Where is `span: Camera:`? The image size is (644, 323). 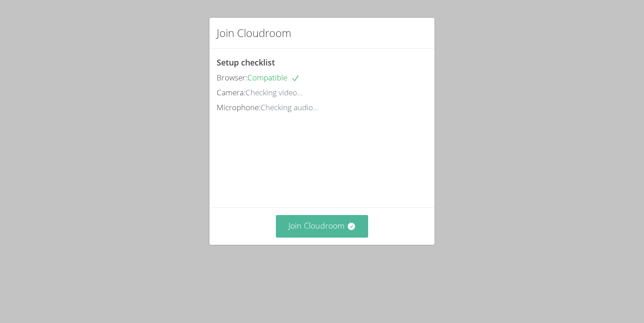 span: Camera: is located at coordinates (231, 92).